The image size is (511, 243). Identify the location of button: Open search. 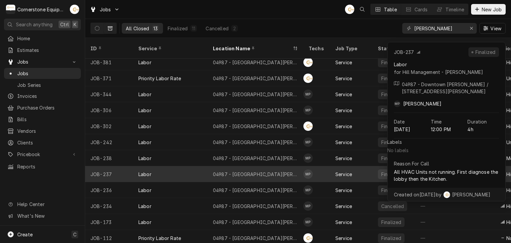
(362, 9).